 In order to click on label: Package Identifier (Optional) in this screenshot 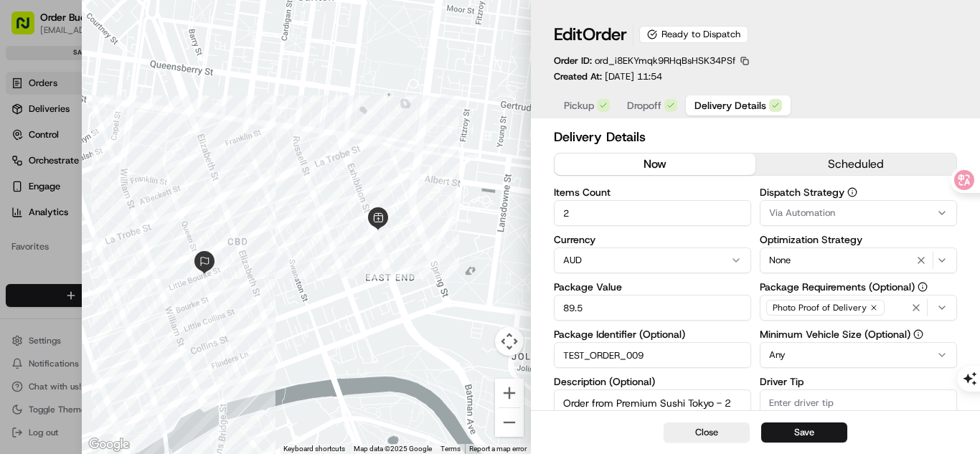, I will do `click(652, 334)`.